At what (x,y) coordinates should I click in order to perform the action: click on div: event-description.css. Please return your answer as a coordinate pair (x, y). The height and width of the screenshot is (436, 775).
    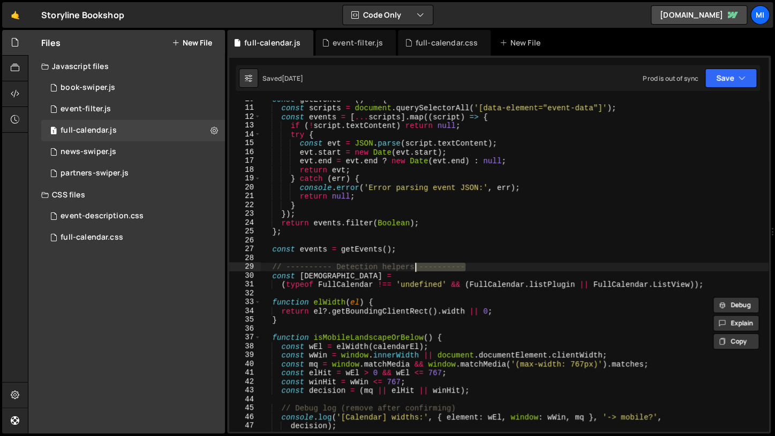
    Looking at the image, I should click on (102, 216).